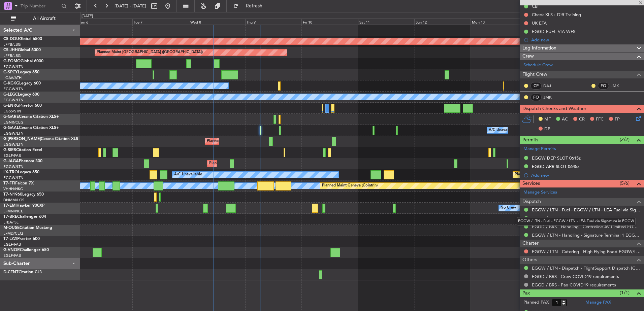  What do you see at coordinates (11, 272) in the screenshot?
I see `span: D-CENT` at bounding box center [11, 272].